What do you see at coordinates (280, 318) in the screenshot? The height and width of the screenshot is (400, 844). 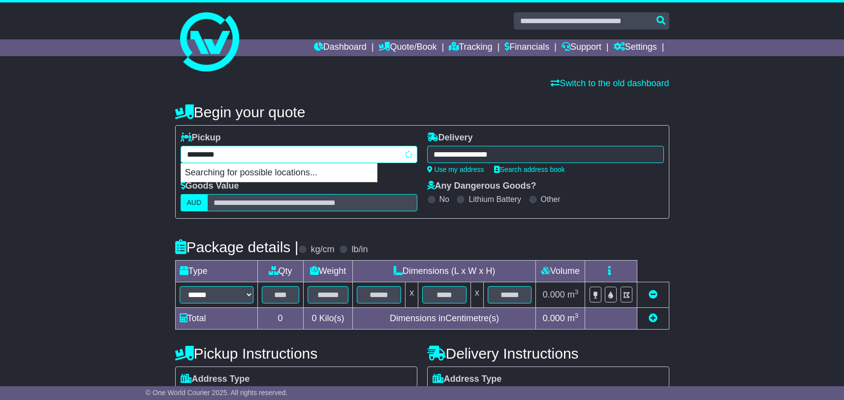 I see `td: 0` at bounding box center [280, 318].